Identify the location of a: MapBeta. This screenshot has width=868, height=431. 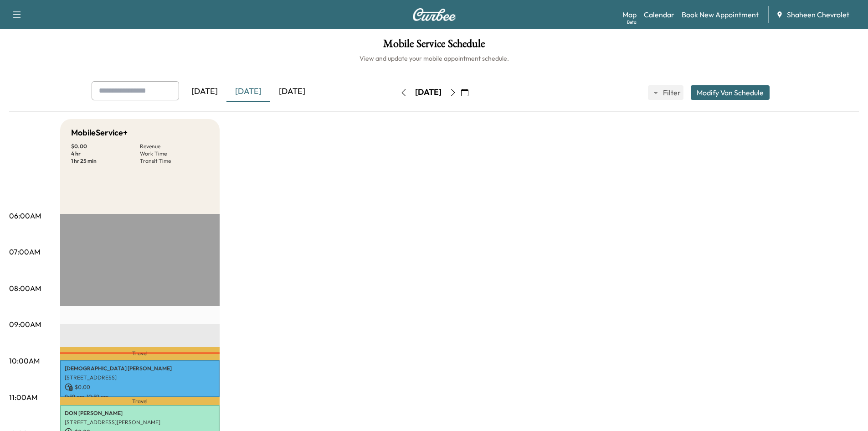
(629, 14).